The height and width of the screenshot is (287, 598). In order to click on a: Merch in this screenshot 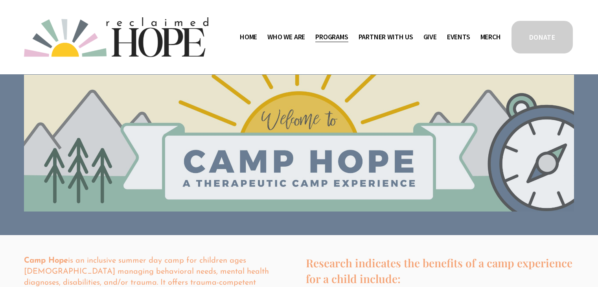, I will do `click(491, 37)`.